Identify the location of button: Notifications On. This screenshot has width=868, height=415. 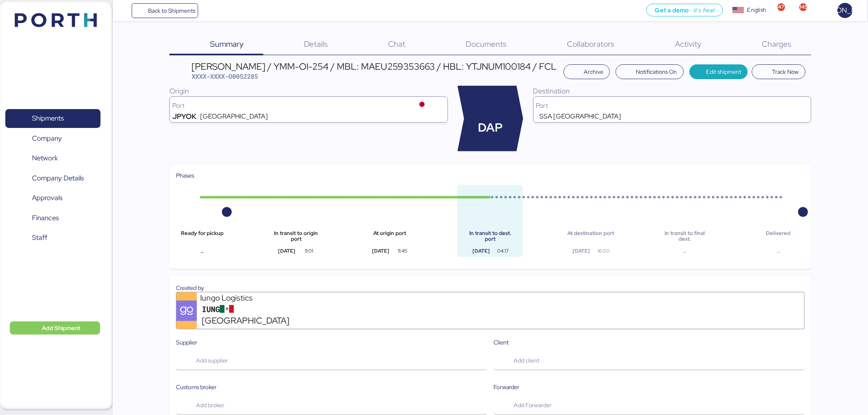
(650, 72).